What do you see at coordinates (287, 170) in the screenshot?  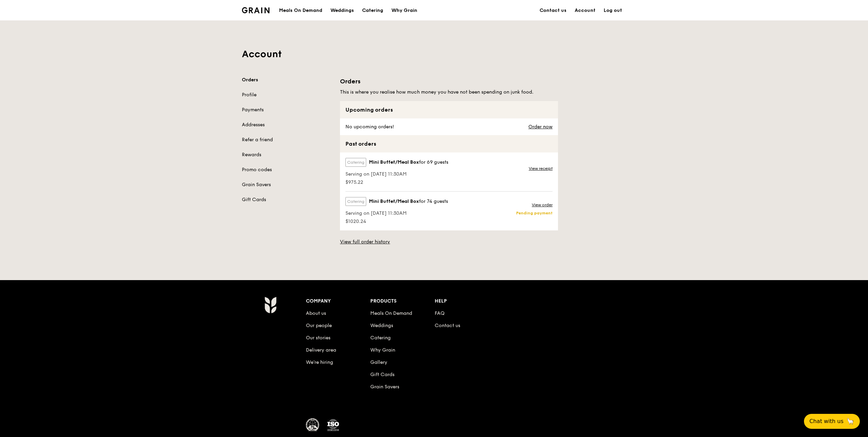 I see `a: Promo codes` at bounding box center [287, 170].